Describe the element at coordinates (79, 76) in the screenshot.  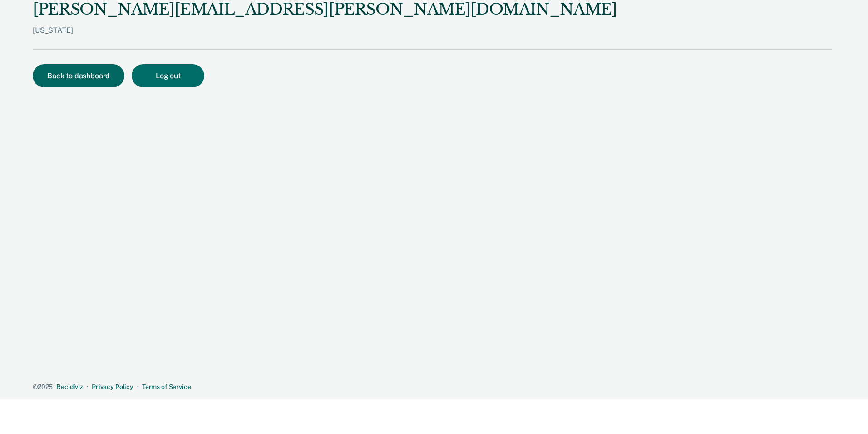
I see `button: Back to dashboard` at that location.